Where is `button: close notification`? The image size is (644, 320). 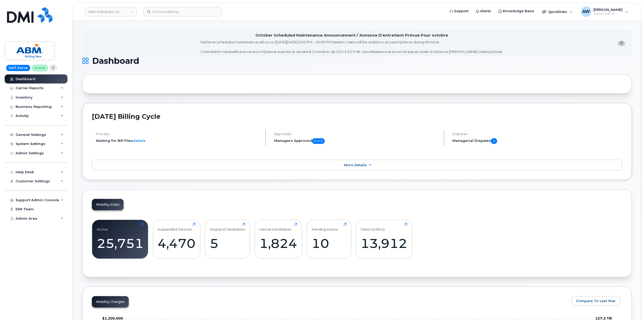
button: close notification is located at coordinates (621, 43).